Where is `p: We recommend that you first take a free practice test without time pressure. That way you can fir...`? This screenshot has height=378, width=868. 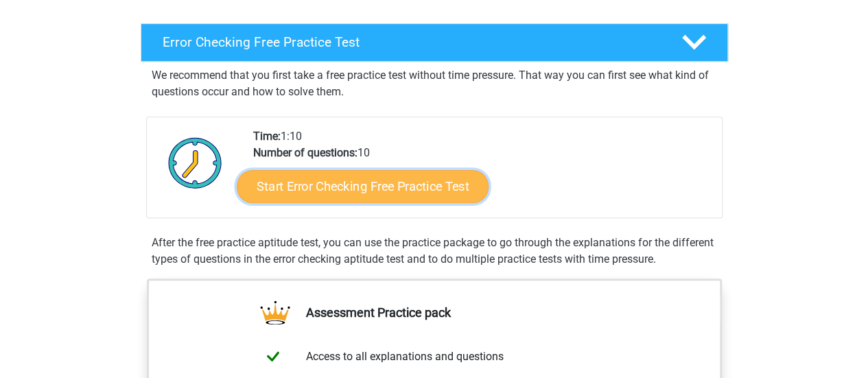 p: We recommend that you first take a free practice test without time pressure. That way you can fir... is located at coordinates (434, 84).